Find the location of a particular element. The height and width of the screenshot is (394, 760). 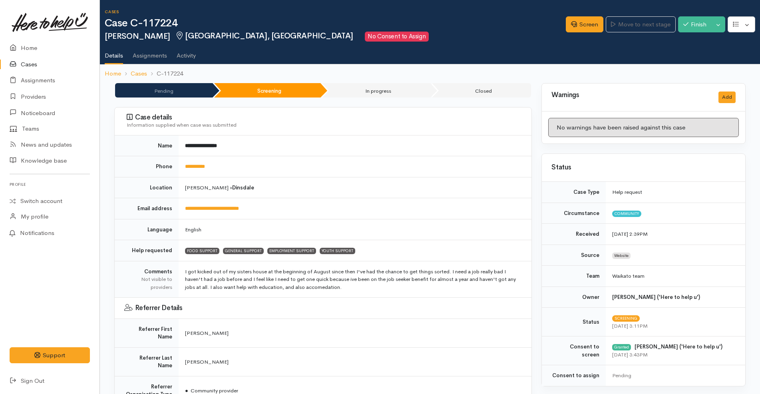

td: Consent to screen is located at coordinates (574, 351).